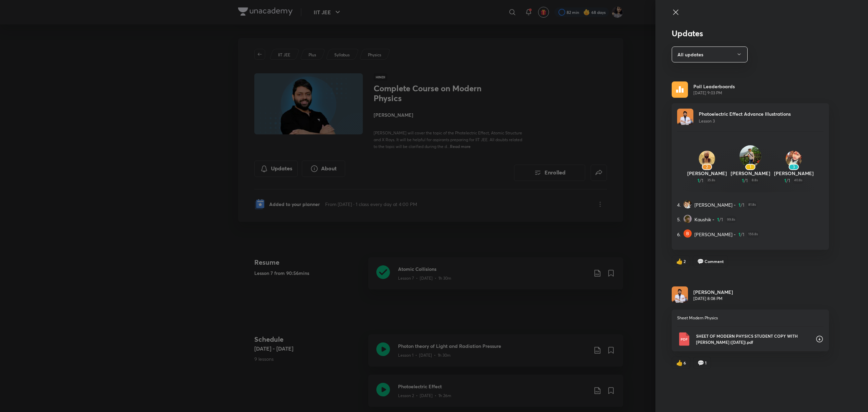 The height and width of the screenshot is (412, 868). Describe the element at coordinates (744, 114) in the screenshot. I see `p: Photoelectric Effect Advance Illustrations` at that location.